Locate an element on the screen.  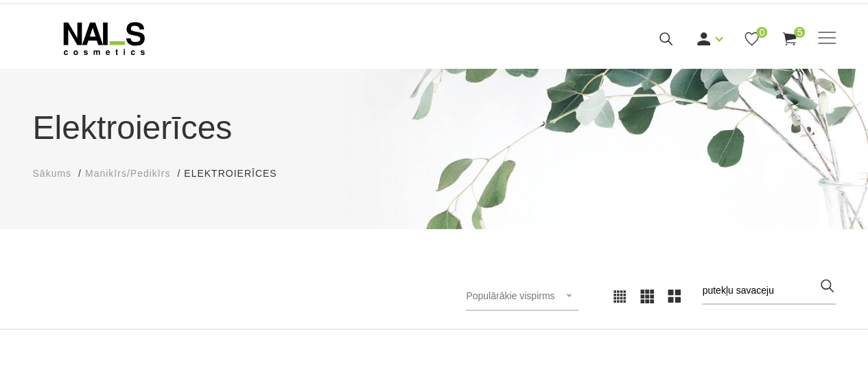
a: 0 is located at coordinates (752, 39).